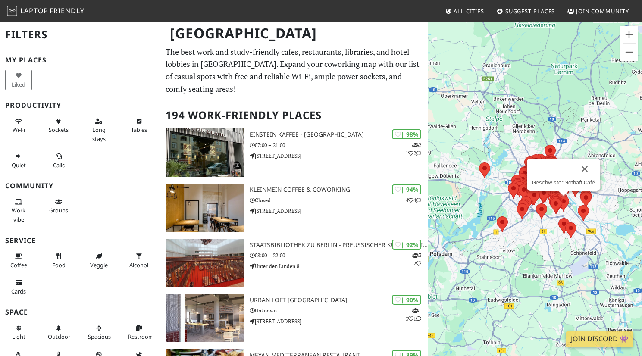  What do you see at coordinates (80, 241) in the screenshot?
I see `h3: Service` at bounding box center [80, 241].